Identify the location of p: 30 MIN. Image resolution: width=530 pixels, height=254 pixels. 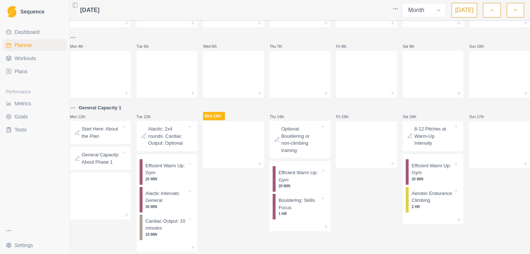
(166, 207).